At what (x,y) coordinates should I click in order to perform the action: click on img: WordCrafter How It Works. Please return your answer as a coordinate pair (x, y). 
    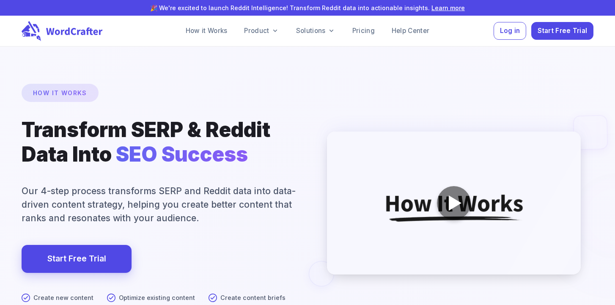
    Looking at the image, I should click on (454, 203).